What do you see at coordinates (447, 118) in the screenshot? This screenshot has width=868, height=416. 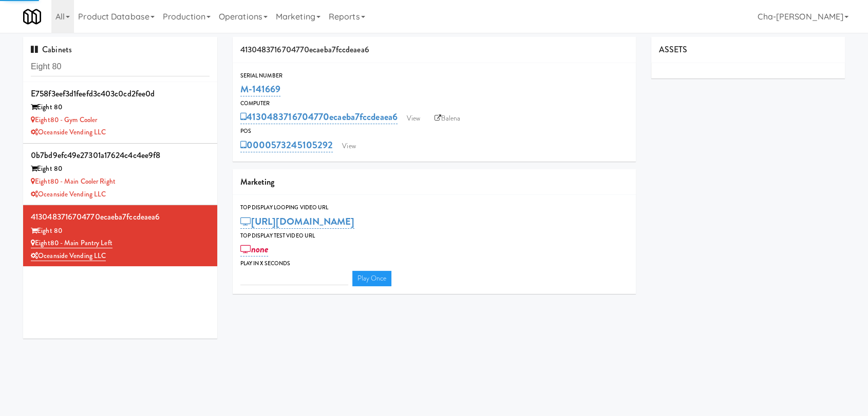 I see `a: Balena` at bounding box center [447, 118].